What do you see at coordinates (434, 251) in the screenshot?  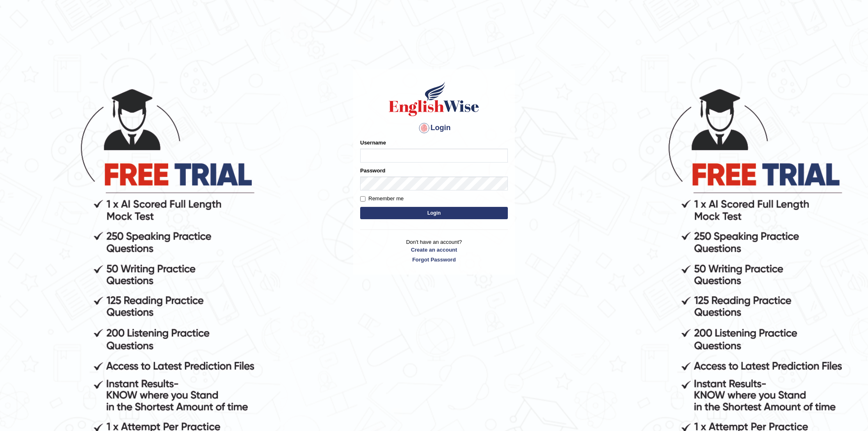 I see `p: Don't have an account?` at bounding box center [434, 251].